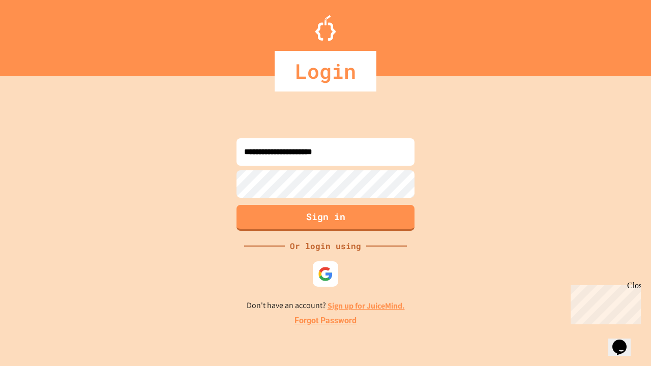 Image resolution: width=651 pixels, height=366 pixels. What do you see at coordinates (326, 321) in the screenshot?
I see `a: Forgot Password` at bounding box center [326, 321].